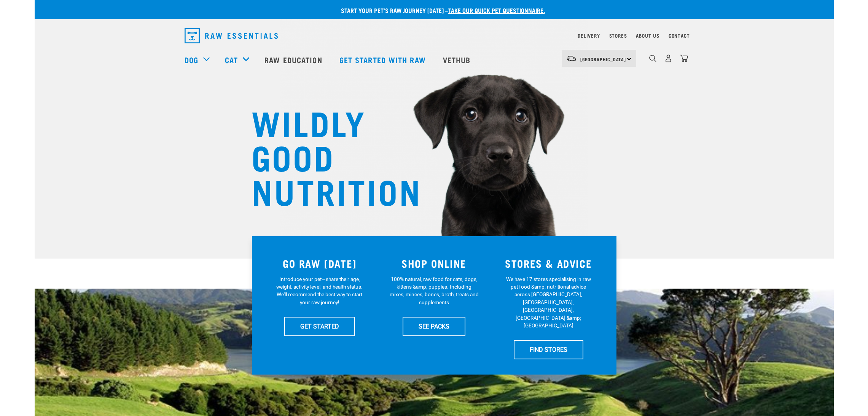 Image resolution: width=868 pixels, height=416 pixels. What do you see at coordinates (433, 263) in the screenshot?
I see `h3: SHOP ONLINE` at bounding box center [433, 263].